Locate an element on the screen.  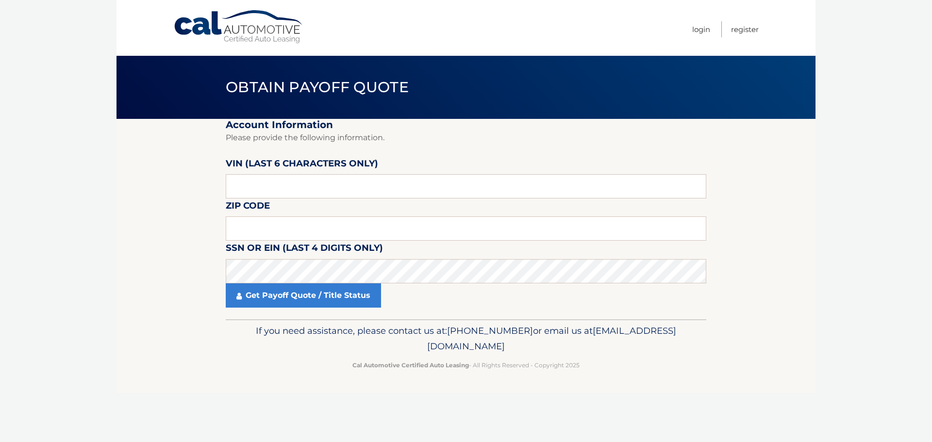
label: SSN or EIN (last 4 digits only) is located at coordinates (304, 249).